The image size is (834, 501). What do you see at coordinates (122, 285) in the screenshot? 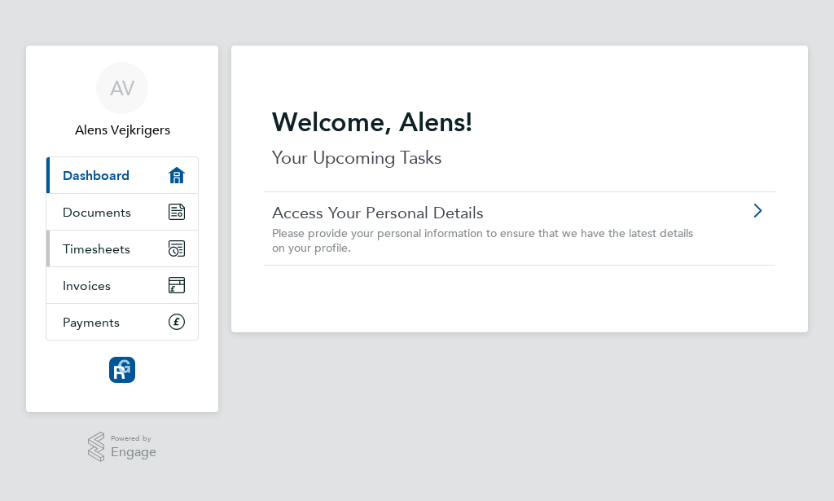
I see `a: Invoices` at bounding box center [122, 285].